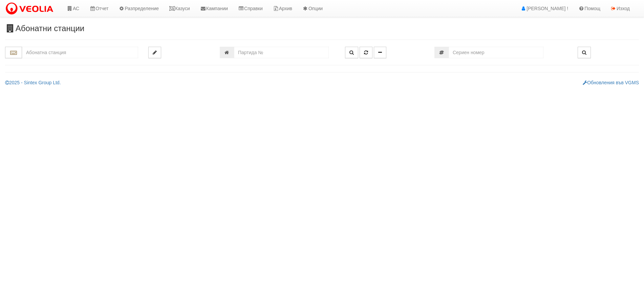 The width and height of the screenshot is (644, 308). Describe the element at coordinates (322, 28) in the screenshot. I see `h3: Абонатни станции` at that location.